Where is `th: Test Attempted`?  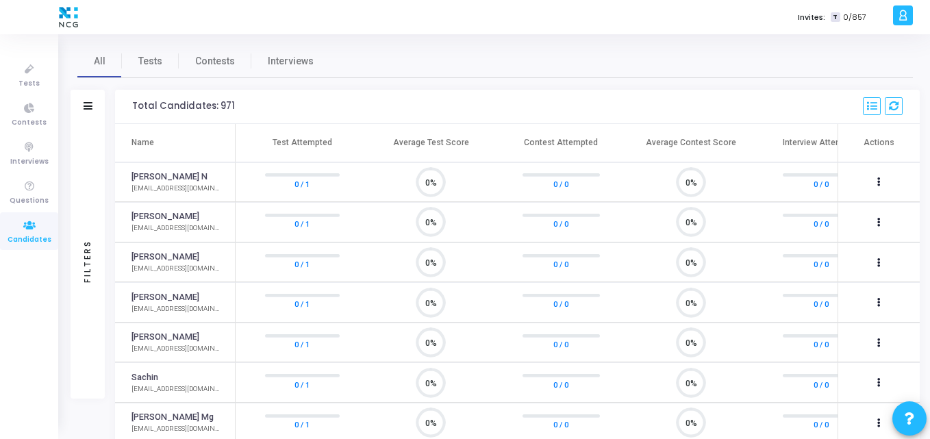
th: Test Attempted is located at coordinates (301, 143).